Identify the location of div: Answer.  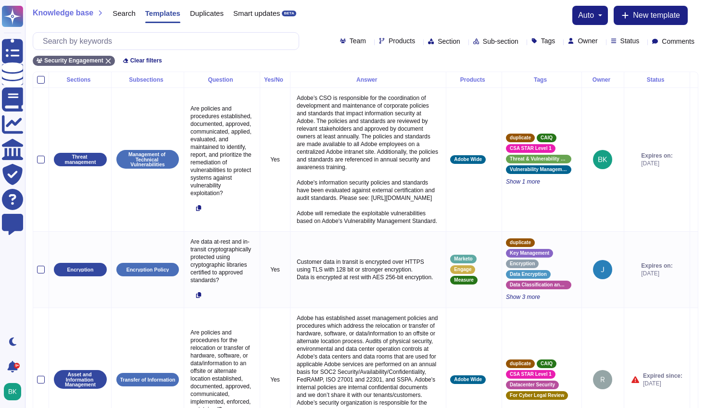
(368, 80).